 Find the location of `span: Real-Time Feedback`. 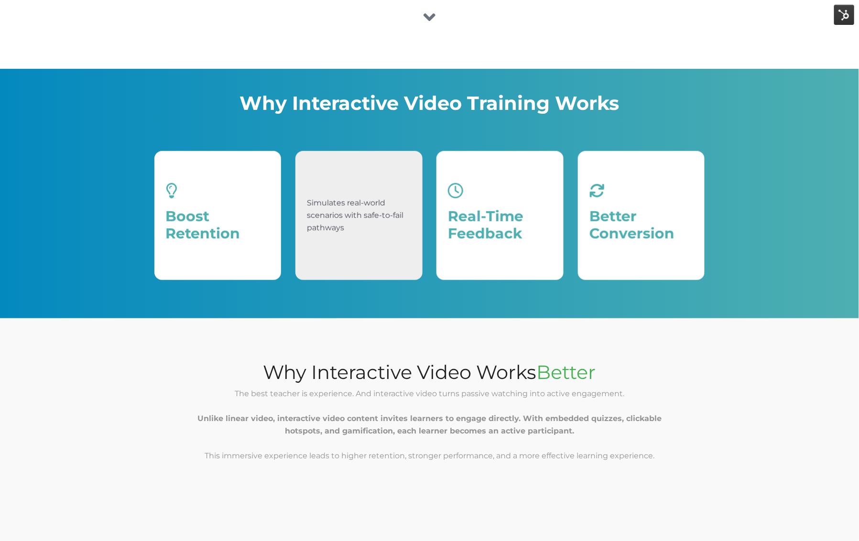

span: Real-Time Feedback is located at coordinates (486, 225).